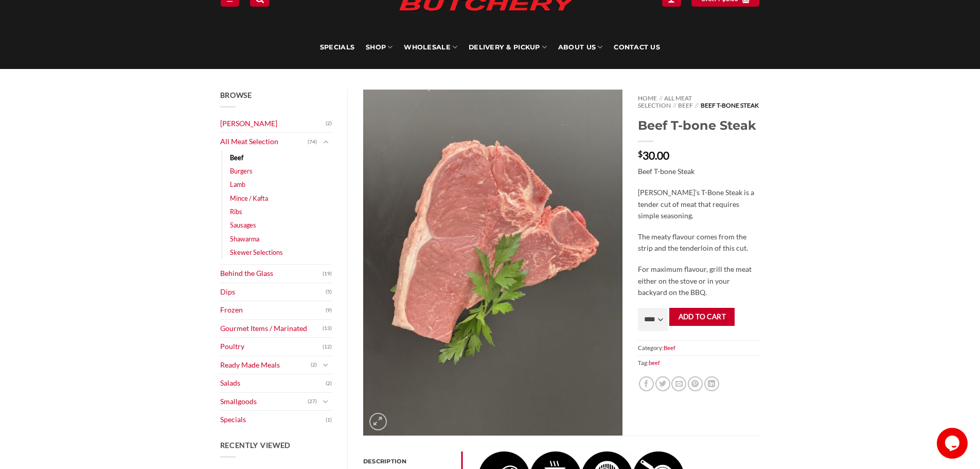  Describe the element at coordinates (242, 171) in the screenshot. I see `a: Burgers` at that location.